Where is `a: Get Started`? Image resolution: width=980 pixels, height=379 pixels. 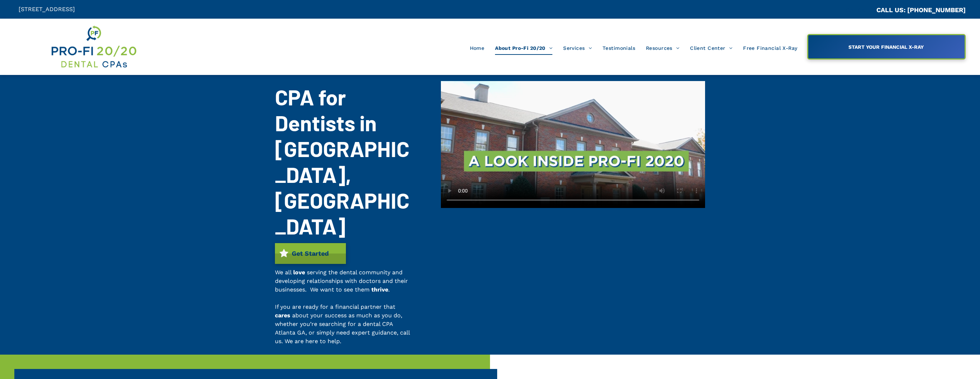
a: Get Started is located at coordinates (310, 254).